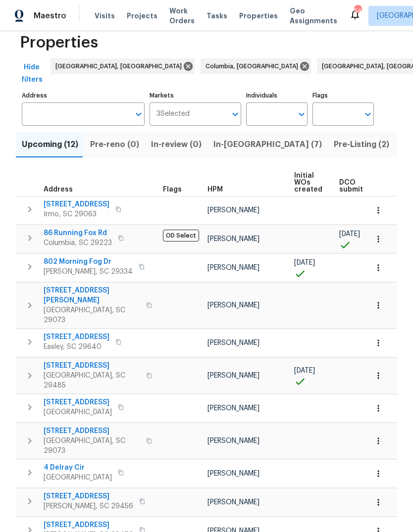  I want to click on label: Individuals, so click(277, 96).